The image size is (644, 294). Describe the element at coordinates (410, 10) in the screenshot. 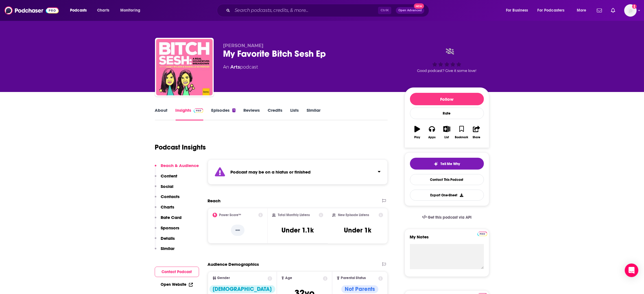

I see `button: Open AdvancedNew` at that location.